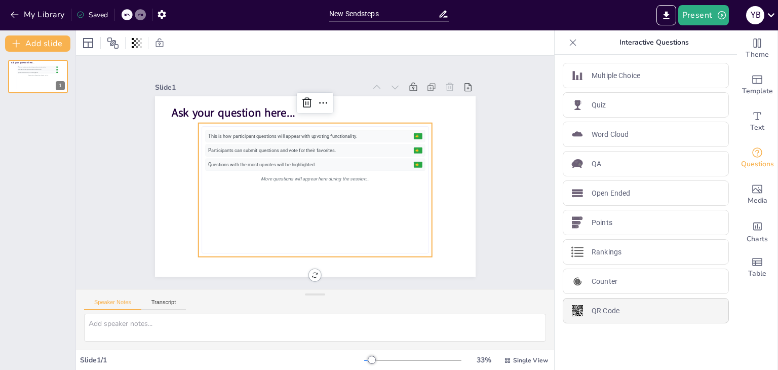  What do you see at coordinates (38, 15) in the screenshot?
I see `button: My Library` at bounding box center [38, 15].